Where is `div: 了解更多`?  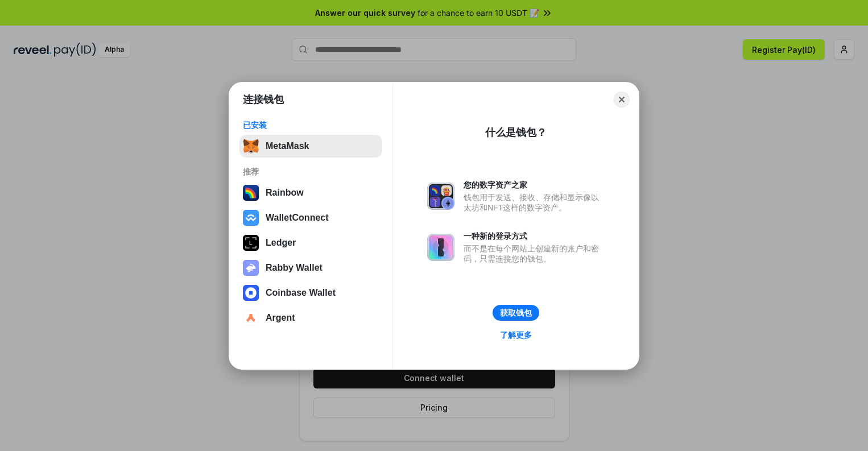 div: 了解更多 is located at coordinates (516, 335).